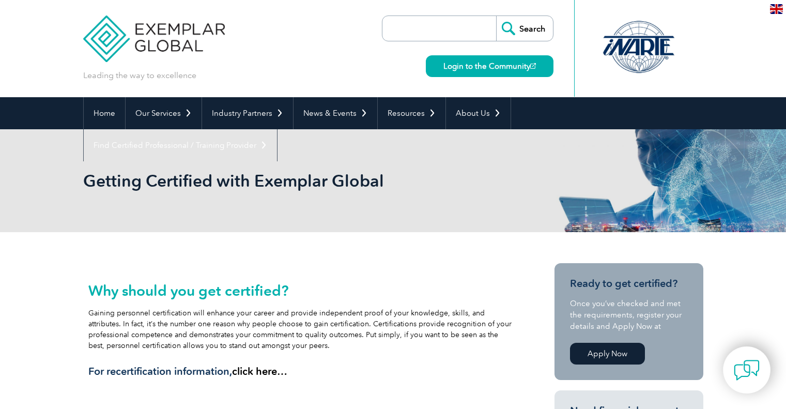 Image resolution: width=786 pixels, height=409 pixels. Describe the element at coordinates (259, 371) in the screenshot. I see `a: click here…` at that location.